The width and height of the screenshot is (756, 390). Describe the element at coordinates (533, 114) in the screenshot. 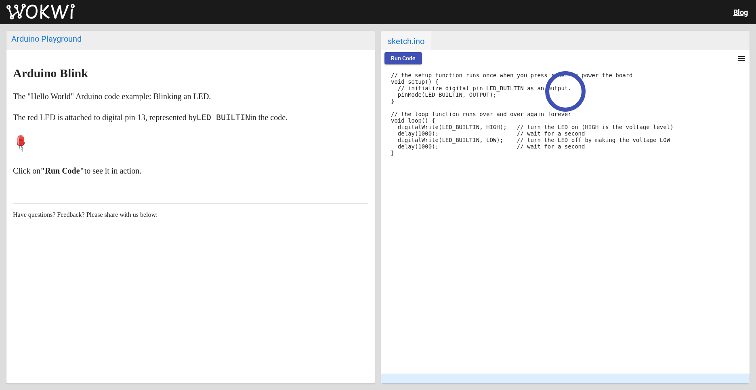

I see `code: // the setup function runs once when you press reset or power the board void setup() { // initial...` at that location.